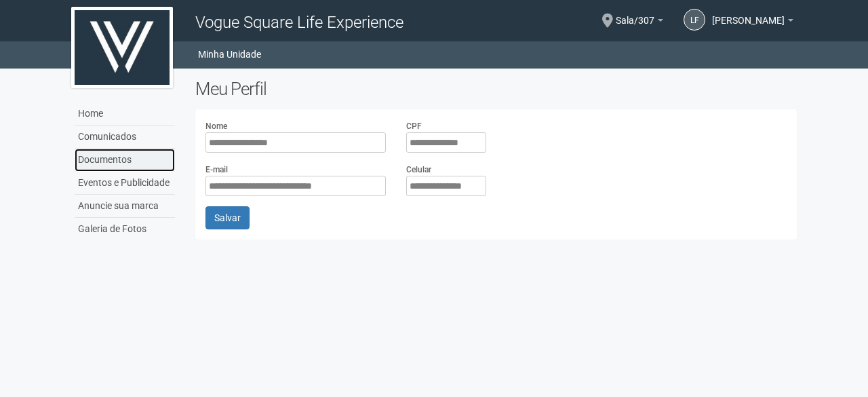 This screenshot has width=868, height=397. Describe the element at coordinates (125, 137) in the screenshot. I see `a: Comunicados` at that location.